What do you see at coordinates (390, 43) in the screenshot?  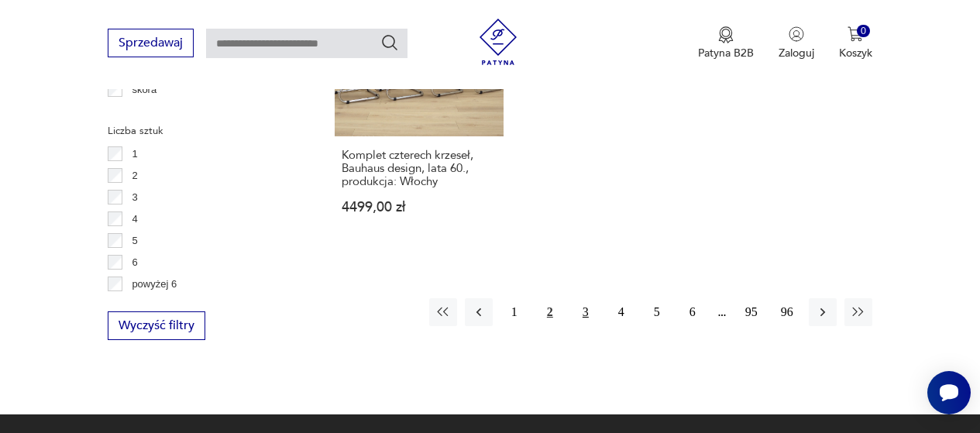 I see `button: Szukaj` at bounding box center [390, 43].